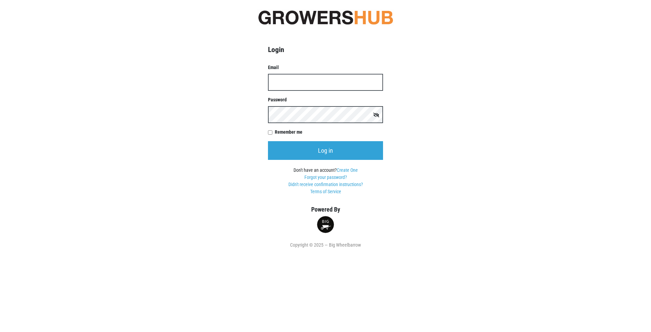 Image resolution: width=651 pixels, height=332 pixels. I want to click on label: Email, so click(325, 67).